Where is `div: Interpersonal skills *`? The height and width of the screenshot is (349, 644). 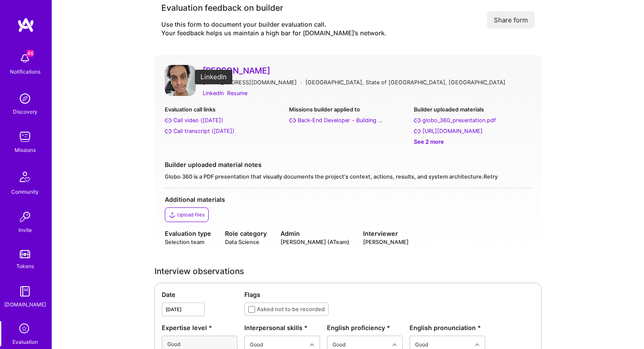
div: Interpersonal skills * is located at coordinates (282, 327).